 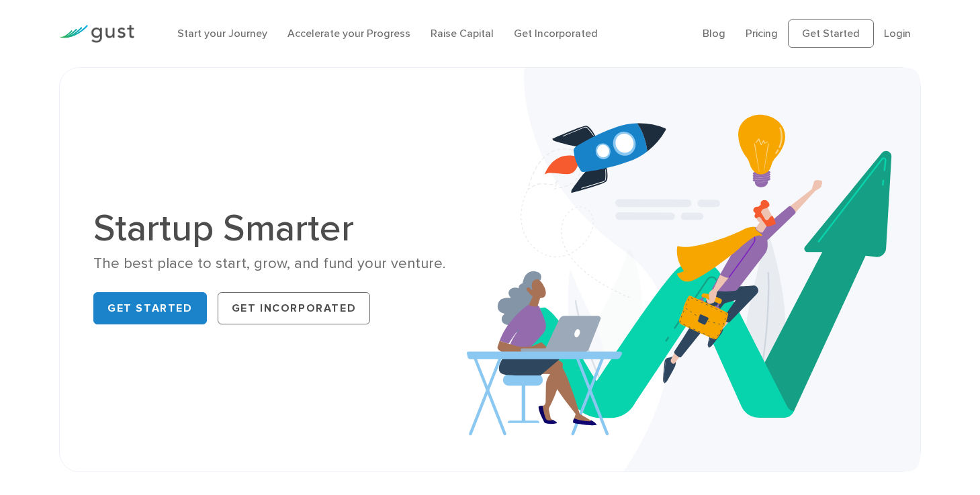 What do you see at coordinates (222, 33) in the screenshot?
I see `a: Start your Journey` at bounding box center [222, 33].